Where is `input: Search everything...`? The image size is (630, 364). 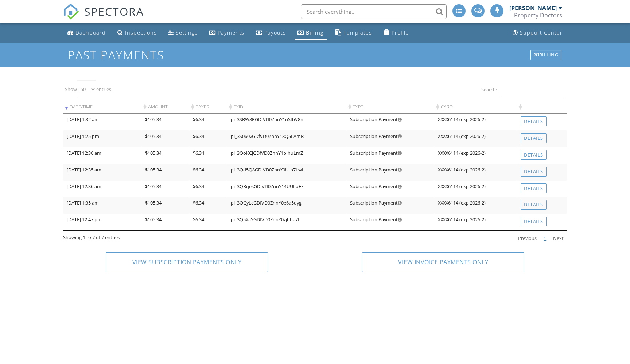 input: Search everything... is located at coordinates (373, 12).